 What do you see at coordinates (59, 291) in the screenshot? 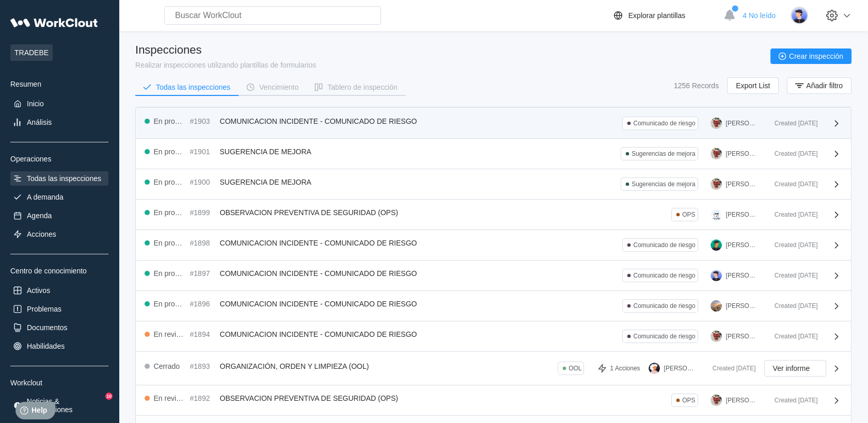
I see `a: Activos` at bounding box center [59, 291].